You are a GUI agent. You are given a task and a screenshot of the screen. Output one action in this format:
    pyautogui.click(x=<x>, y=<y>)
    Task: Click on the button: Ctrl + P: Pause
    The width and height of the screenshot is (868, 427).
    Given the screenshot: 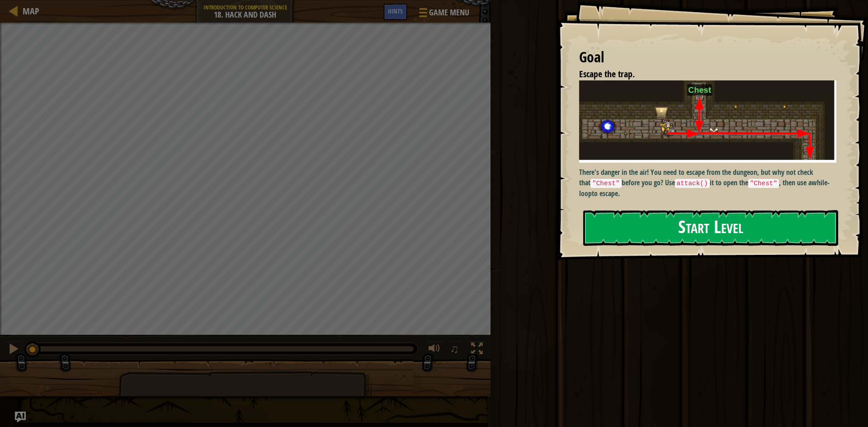 What is the action you would take?
    pyautogui.click(x=14, y=350)
    